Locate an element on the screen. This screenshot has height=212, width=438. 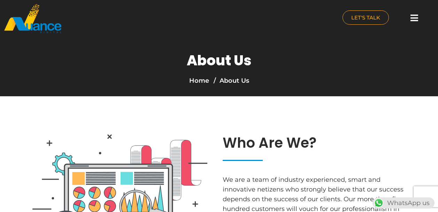
div: WhatsApp us is located at coordinates (403, 203).